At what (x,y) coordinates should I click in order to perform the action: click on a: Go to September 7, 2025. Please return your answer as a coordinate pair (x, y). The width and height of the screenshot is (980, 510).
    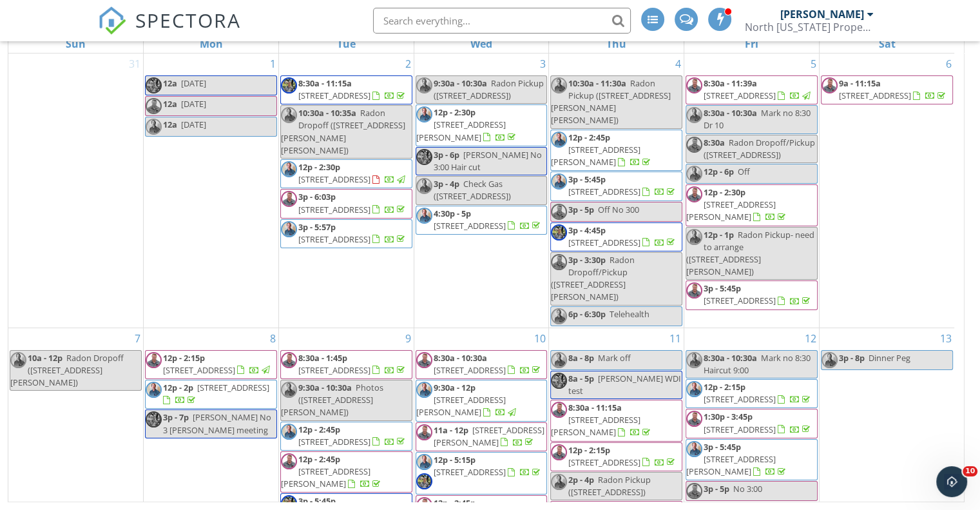
    Looking at the image, I should click on (137, 338).